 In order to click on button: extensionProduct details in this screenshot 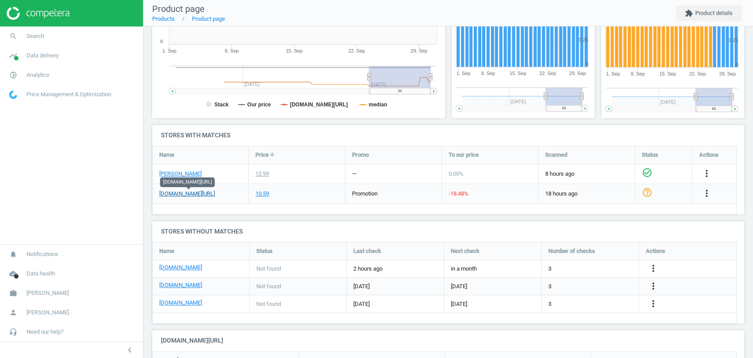, I will do `click(709, 13)`.